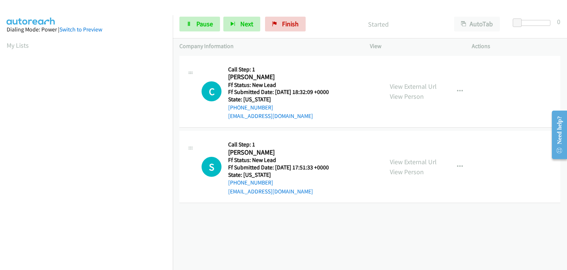 The width and height of the screenshot is (567, 270). What do you see at coordinates (212, 167) in the screenshot?
I see `h1: S` at bounding box center [212, 167].